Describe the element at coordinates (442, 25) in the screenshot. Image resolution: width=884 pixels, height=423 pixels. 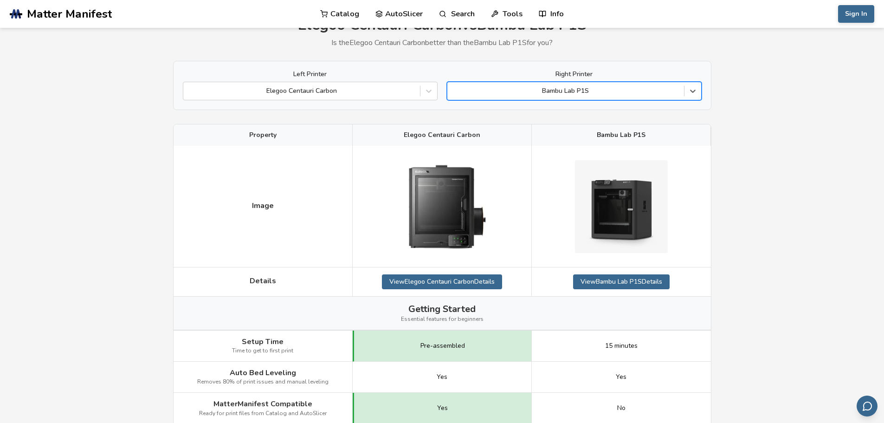
I see `h1: Elegoo Centauri Carbon vs Bambu Lab P1S` at that location.